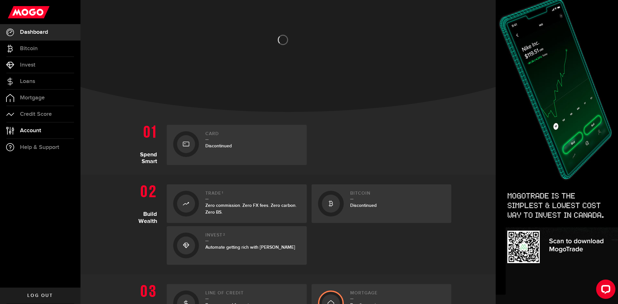 This screenshot has width=618, height=304. What do you see at coordinates (251, 209) in the screenshot?
I see `span: Zero commission. Zero FX fees. Zero carbon. Zero BS.` at bounding box center [251, 209].